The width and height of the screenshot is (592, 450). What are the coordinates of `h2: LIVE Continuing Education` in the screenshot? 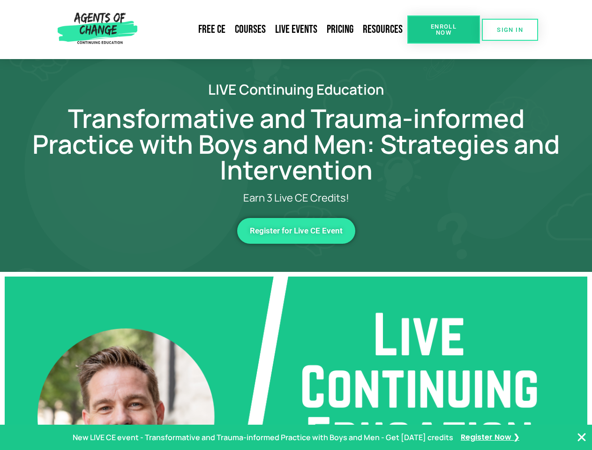 It's located at (296, 89).